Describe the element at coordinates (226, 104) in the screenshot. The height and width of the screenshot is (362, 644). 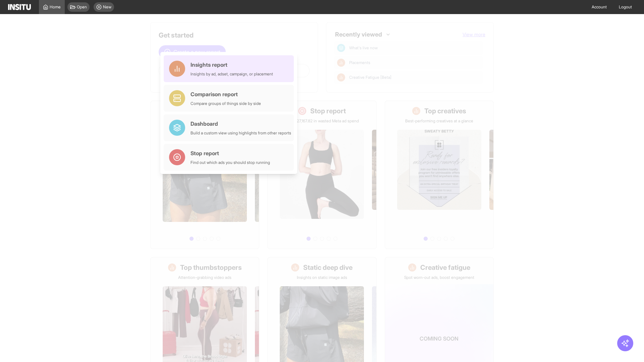
I see `div: Compare groups of things side by side` at that location.